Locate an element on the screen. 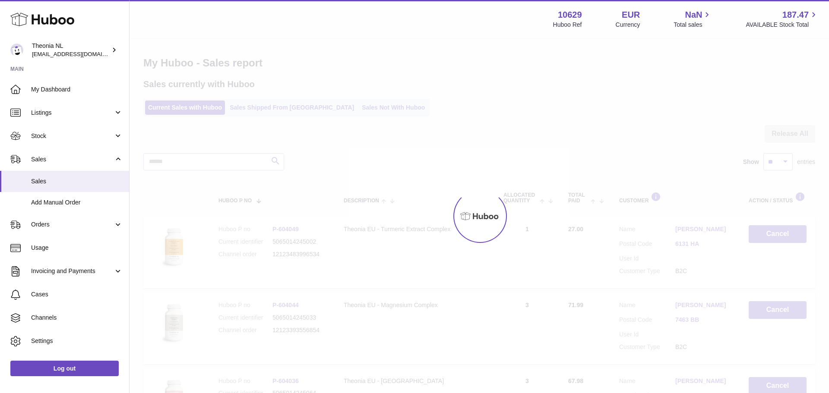 The width and height of the screenshot is (829, 393). span: NaN is located at coordinates (693, 15).